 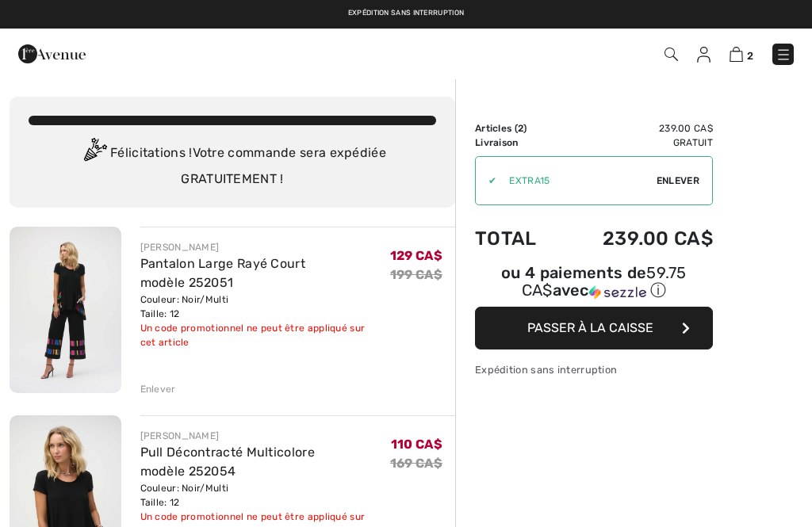 I want to click on img: 1ère Avenue, so click(x=52, y=54).